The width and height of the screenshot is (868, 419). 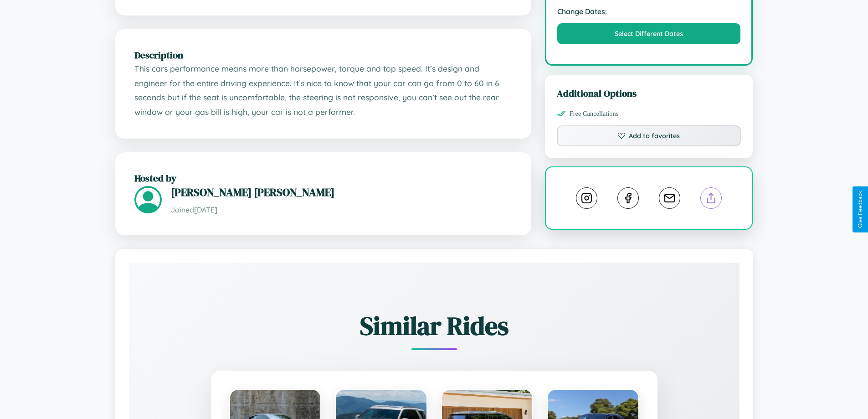 I want to click on h2: Hosted by, so click(x=323, y=178).